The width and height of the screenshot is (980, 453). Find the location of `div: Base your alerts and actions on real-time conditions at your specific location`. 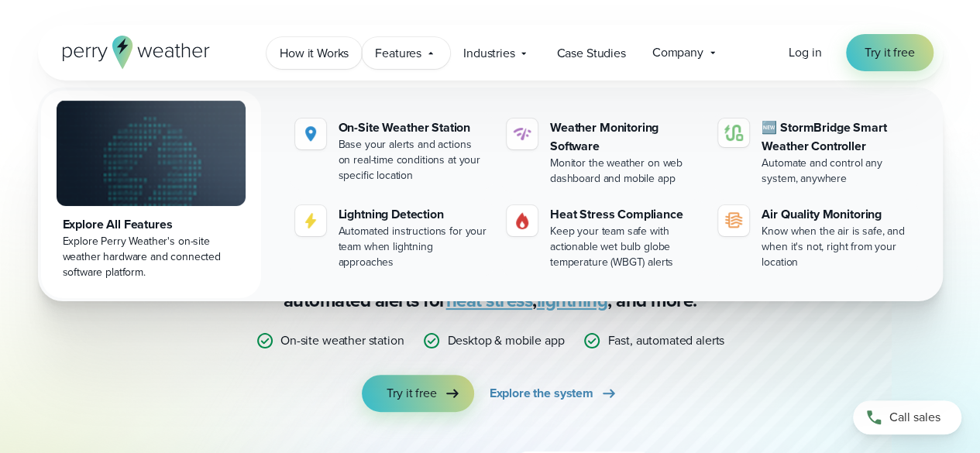

div: Base your alerts and actions on real-time conditions at your specific location is located at coordinates (412, 160).